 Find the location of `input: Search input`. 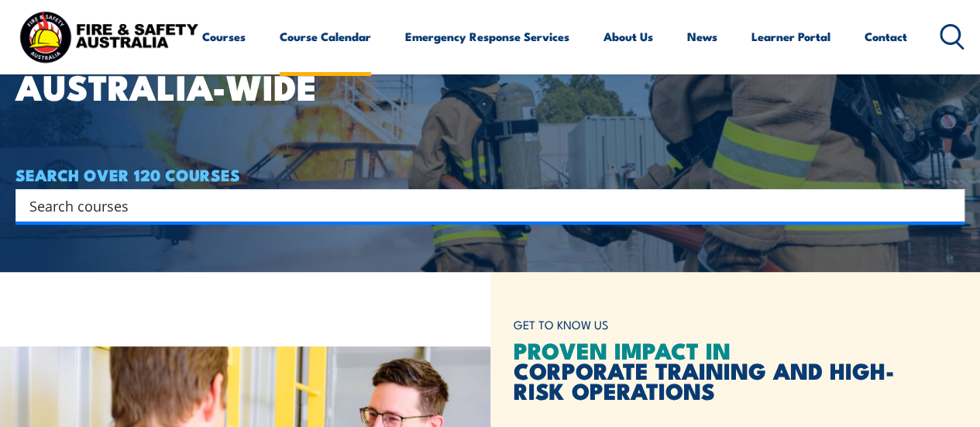

input: Search input is located at coordinates (480, 205).